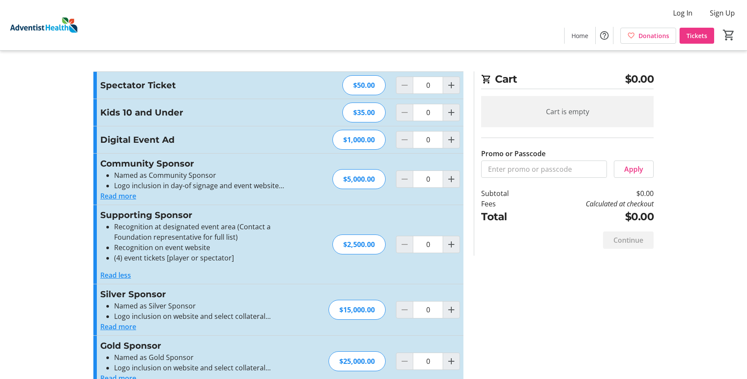  Describe the element at coordinates (653, 35) in the screenshot. I see `span: Donations` at that location.